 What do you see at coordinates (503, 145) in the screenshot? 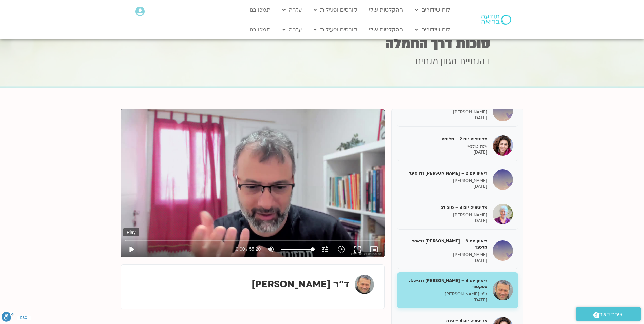
I see `img: מדיטציה יום 2 – סליחה` at bounding box center [503, 145].